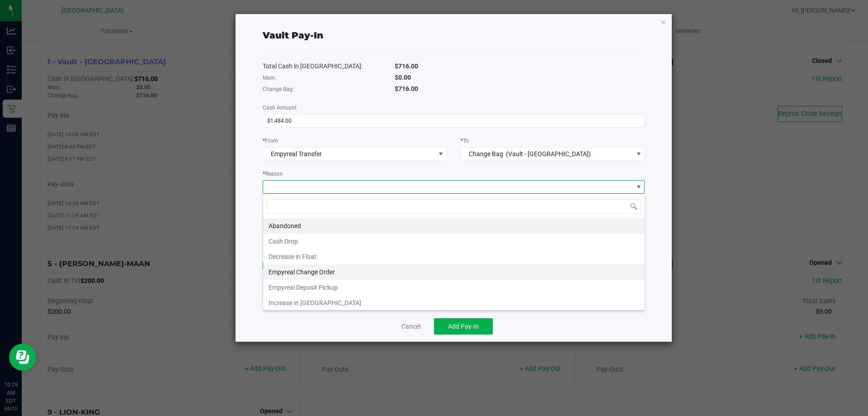  What do you see at coordinates (270, 141) in the screenshot?
I see `label: From` at bounding box center [270, 141].